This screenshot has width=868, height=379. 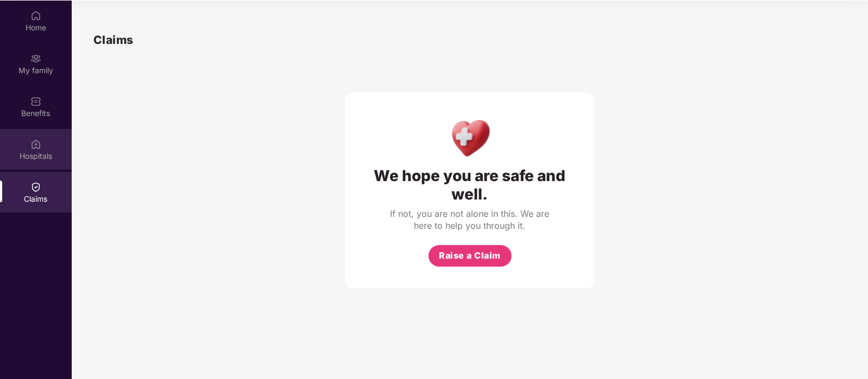 What do you see at coordinates (114, 39) in the screenshot?
I see `h1: Claims` at bounding box center [114, 39].